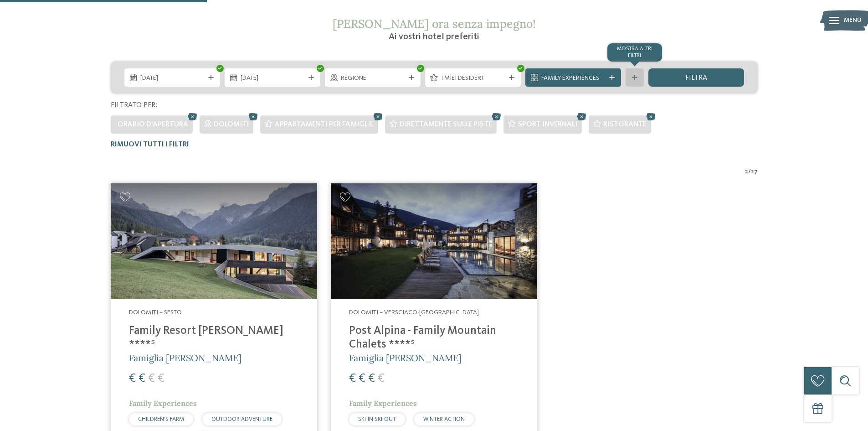  I want to click on span: 27, so click(754, 172).